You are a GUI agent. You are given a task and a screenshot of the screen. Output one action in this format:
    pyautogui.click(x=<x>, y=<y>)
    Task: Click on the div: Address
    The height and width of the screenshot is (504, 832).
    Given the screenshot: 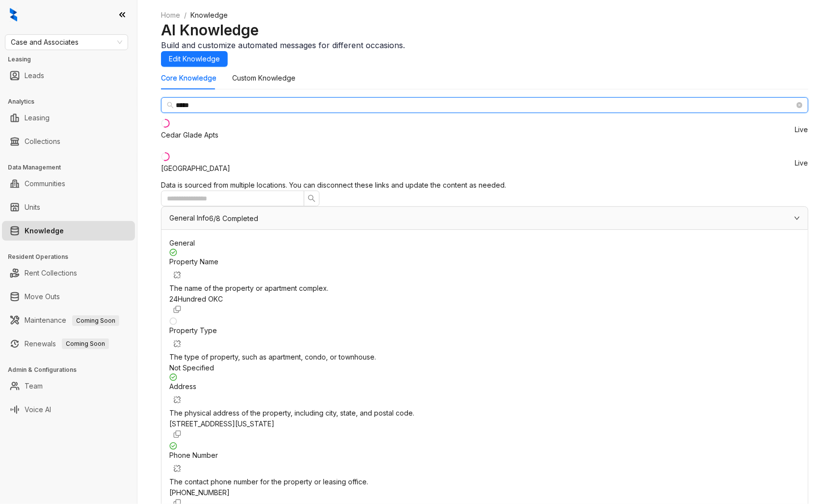 What is the action you would take?
    pyautogui.click(x=485, y=394)
    